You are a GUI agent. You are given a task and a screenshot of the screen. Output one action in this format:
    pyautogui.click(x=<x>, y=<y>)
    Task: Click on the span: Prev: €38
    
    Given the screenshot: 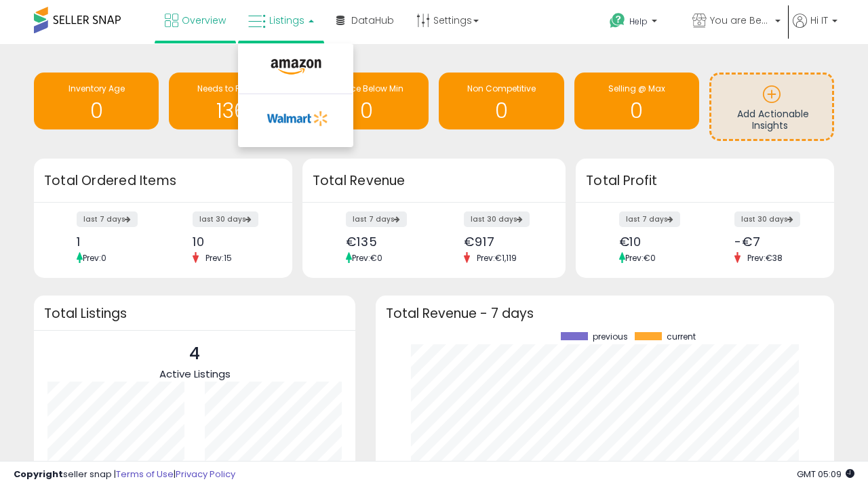 What is the action you would take?
    pyautogui.click(x=765, y=257)
    